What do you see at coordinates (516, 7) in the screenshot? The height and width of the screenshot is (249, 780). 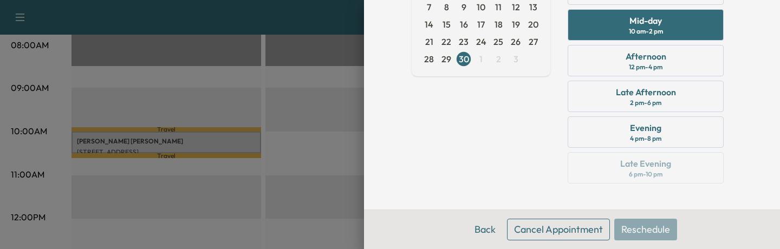 I see `span: 12` at bounding box center [516, 7].